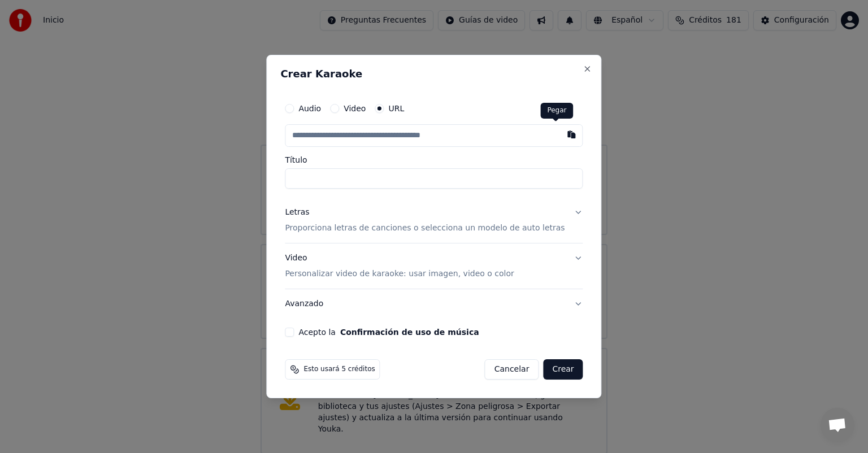 The image size is (868, 453). What do you see at coordinates (399, 266) in the screenshot?
I see `div: Video` at bounding box center [399, 266].